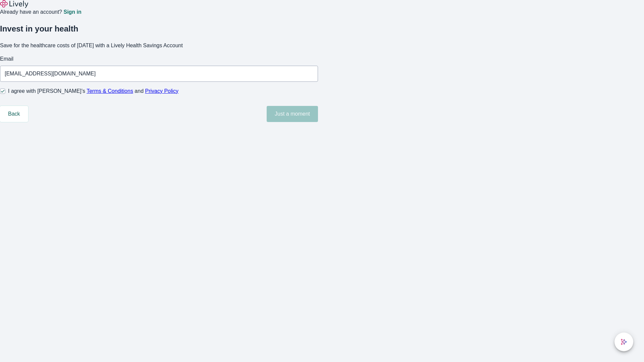  Describe the element at coordinates (624, 342) in the screenshot. I see `button: chat` at that location.